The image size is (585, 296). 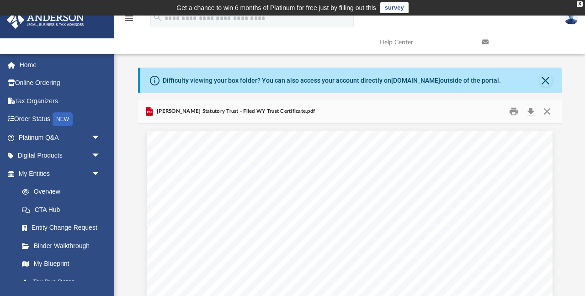 What do you see at coordinates (64, 282) in the screenshot?
I see `a: Tax Due Dates` at bounding box center [64, 282].